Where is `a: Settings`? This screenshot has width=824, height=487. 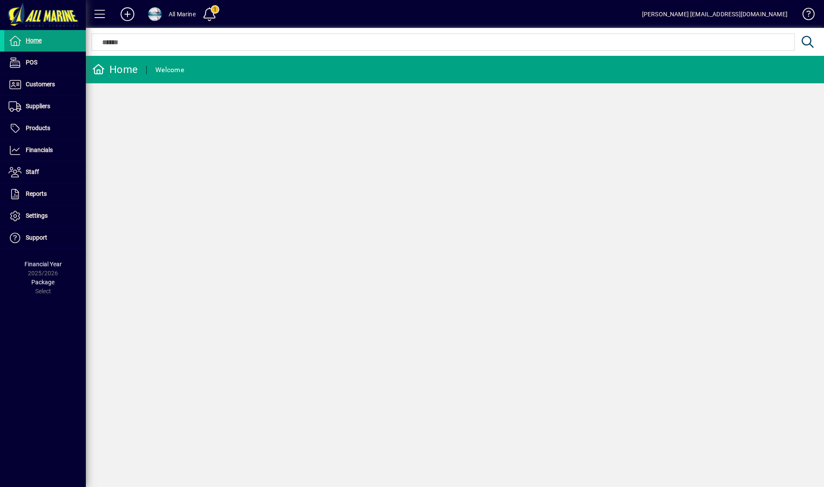
a: Settings is located at coordinates (45, 216).